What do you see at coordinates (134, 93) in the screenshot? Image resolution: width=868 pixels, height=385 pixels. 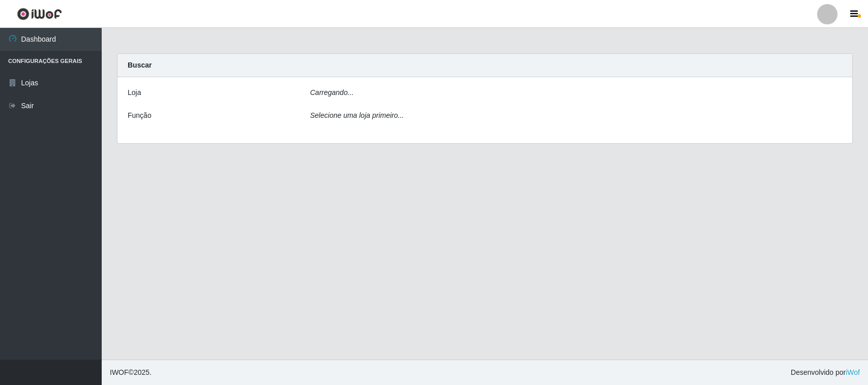 I see `label: Loja` at bounding box center [134, 93].